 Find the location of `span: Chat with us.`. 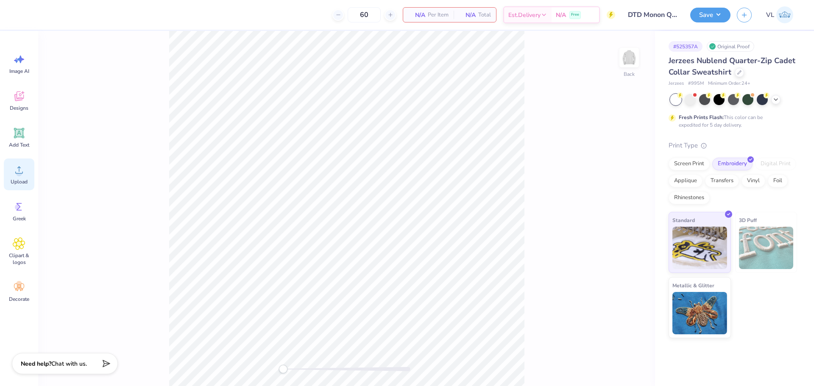

span: Chat with us. is located at coordinates (69, 364).